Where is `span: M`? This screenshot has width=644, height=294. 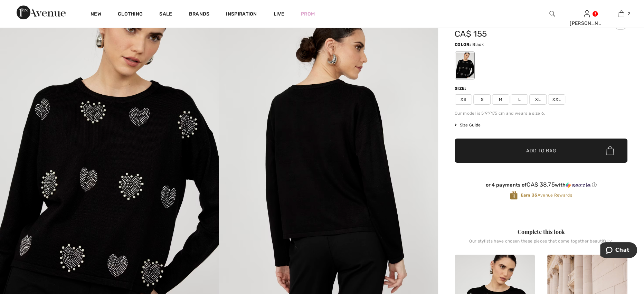 span: M is located at coordinates (501, 99).